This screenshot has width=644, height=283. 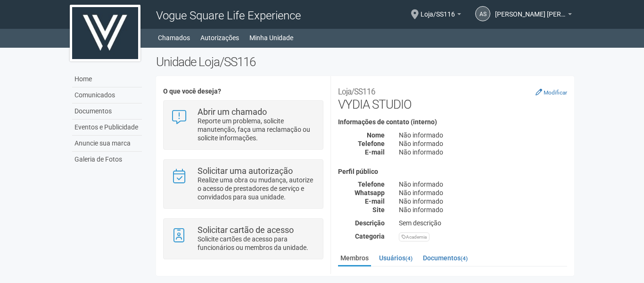 I want to click on span: Vogue Square Life Experience, so click(x=228, y=16).